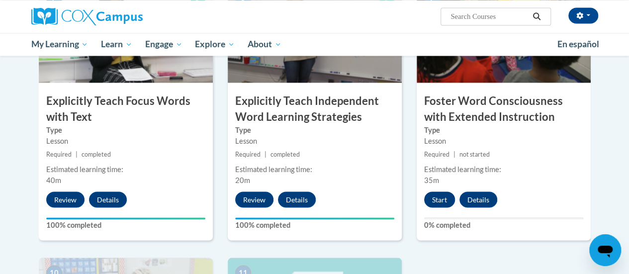 The image size is (629, 274). What do you see at coordinates (163, 44) in the screenshot?
I see `a: Engage` at bounding box center [163, 44].